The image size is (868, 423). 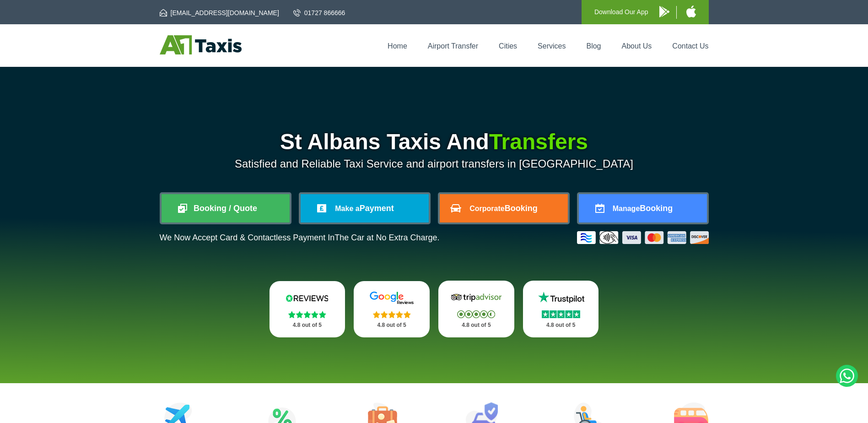 What do you see at coordinates (594, 46) in the screenshot?
I see `a: Blog` at bounding box center [594, 46].